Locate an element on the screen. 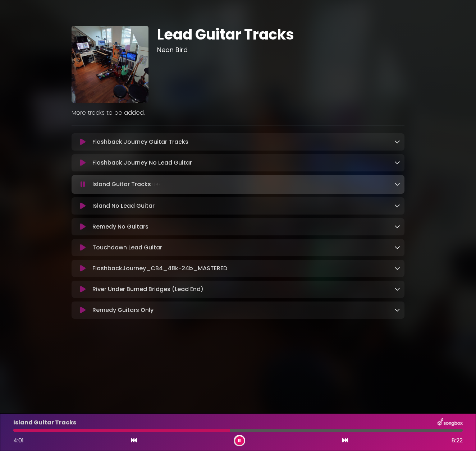 Image resolution: width=476 pixels, height=451 pixels. p: River Under Burned Bridges (Lead End) is located at coordinates (148, 289).